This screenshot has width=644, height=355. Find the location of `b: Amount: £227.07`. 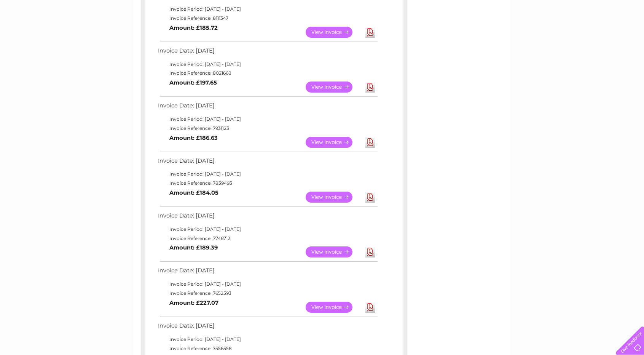

b: Amount: £227.07 is located at coordinates (194, 302).